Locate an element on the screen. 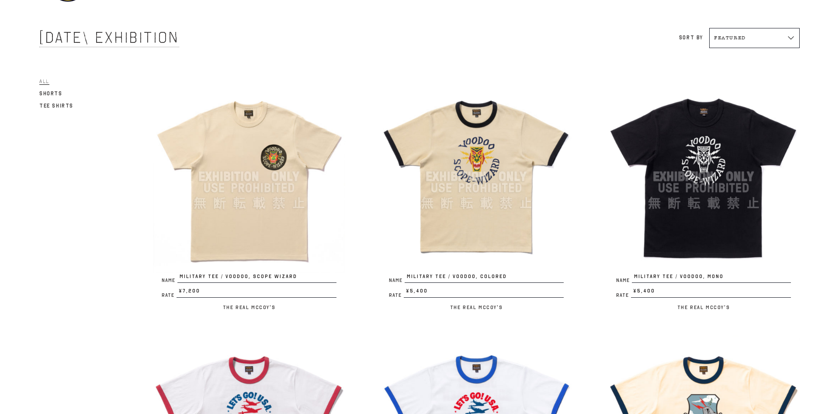 This screenshot has height=414, width=839. img: MILITARY TEE / VOODOO, MONO is located at coordinates (704, 177).